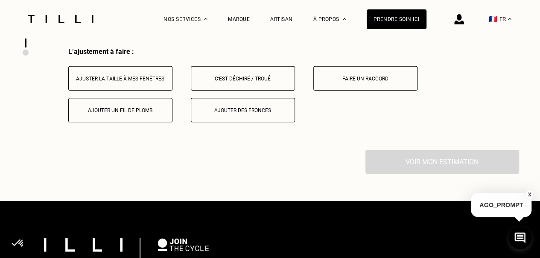 The width and height of the screenshot is (540, 258). Describe the element at coordinates (120, 110) in the screenshot. I see `button: Ajouter un fil de plomb` at that location.